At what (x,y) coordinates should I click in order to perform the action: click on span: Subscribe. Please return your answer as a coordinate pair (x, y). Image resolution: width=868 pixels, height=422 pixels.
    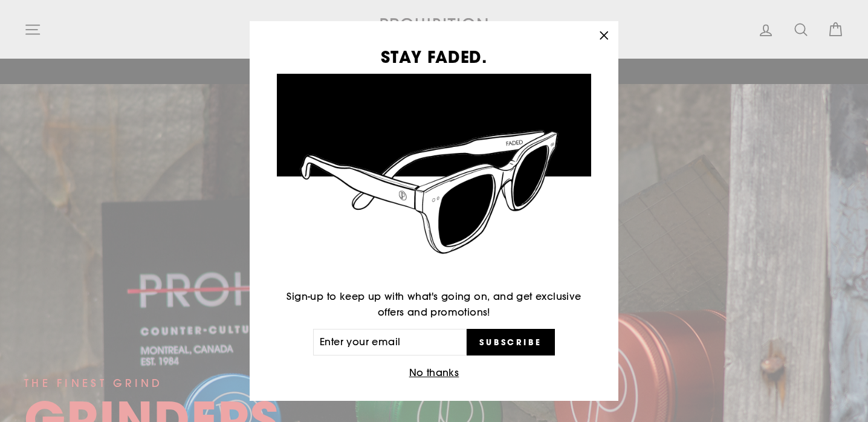
    Looking at the image, I should click on (511, 342).